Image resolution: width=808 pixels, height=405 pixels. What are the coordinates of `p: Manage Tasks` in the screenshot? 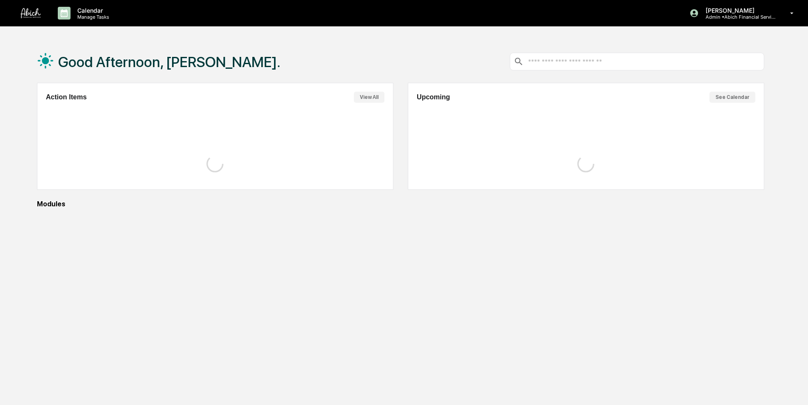 It's located at (92, 17).